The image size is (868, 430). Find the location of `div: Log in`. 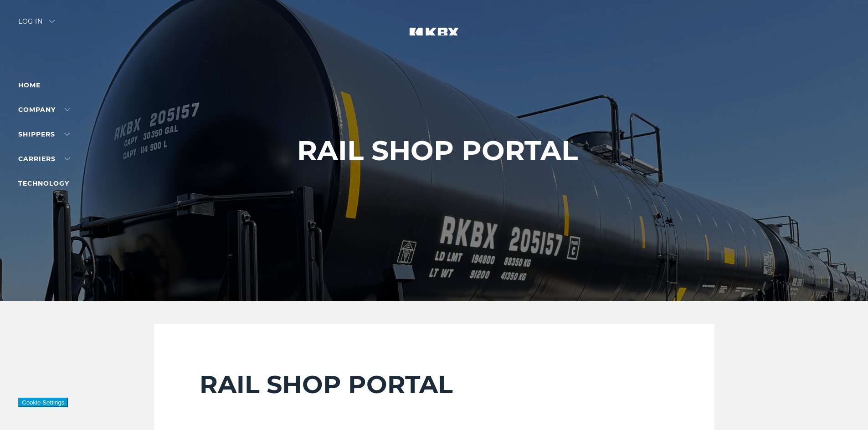

div: Log in is located at coordinates (37, 25).